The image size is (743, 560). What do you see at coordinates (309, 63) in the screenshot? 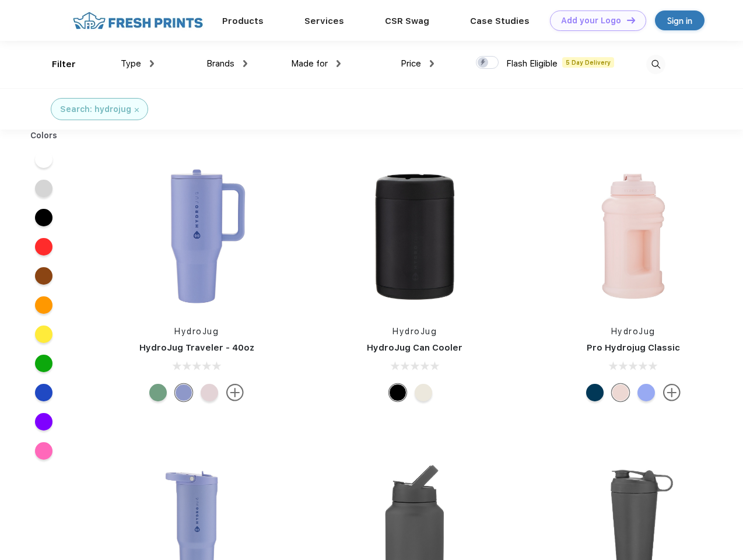
I see `span: Made for` at bounding box center [309, 63].